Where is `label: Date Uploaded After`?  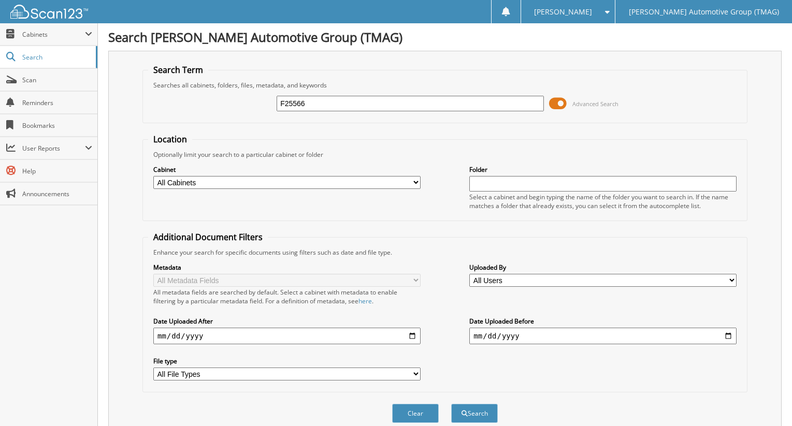 label: Date Uploaded After is located at coordinates (287, 321).